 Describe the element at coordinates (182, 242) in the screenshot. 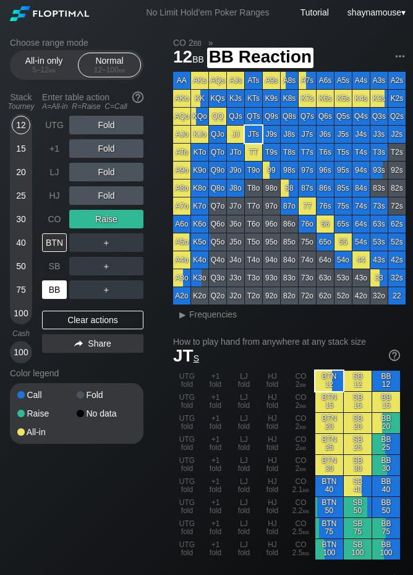

I see `div: A5o` at that location.